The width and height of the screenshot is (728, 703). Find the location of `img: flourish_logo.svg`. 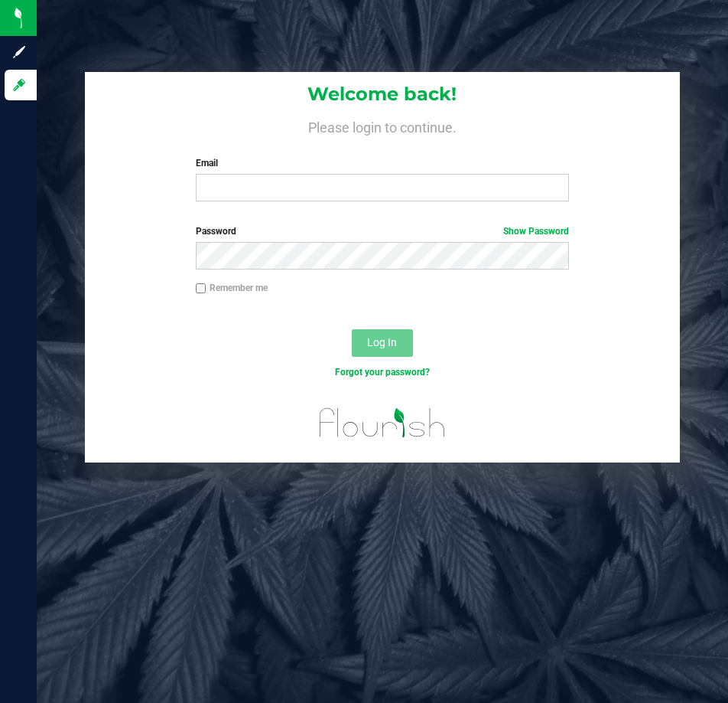

img: flourish_logo.svg is located at coordinates (383, 422).